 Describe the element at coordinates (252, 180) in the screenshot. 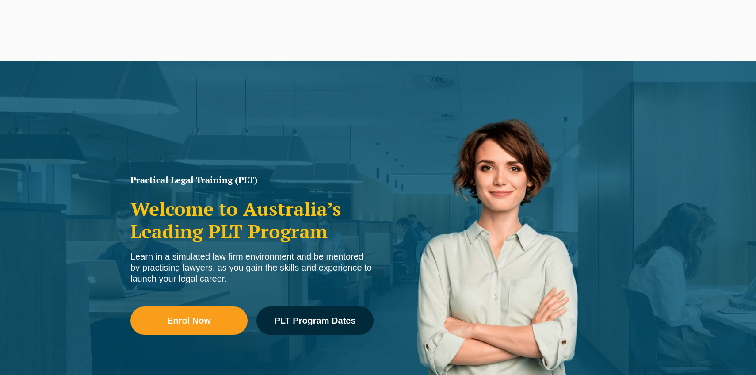

I see `h1: Practical Legal Training (PLT)` at that location.